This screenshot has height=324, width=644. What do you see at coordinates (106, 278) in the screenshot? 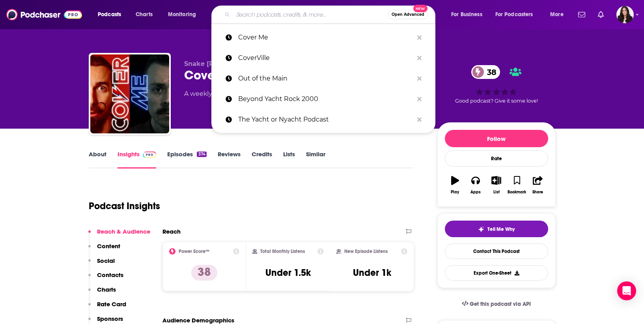
I see `button: Contacts` at bounding box center [106, 278].